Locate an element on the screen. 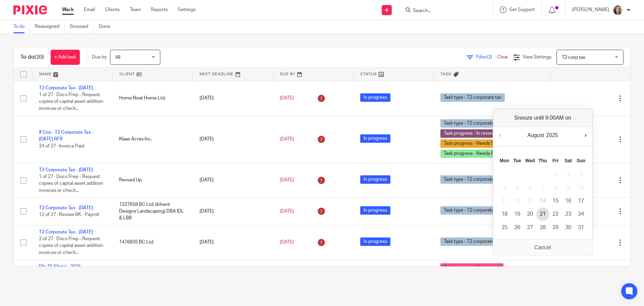 The image size is (644, 306). button: 16 is located at coordinates (568, 201).